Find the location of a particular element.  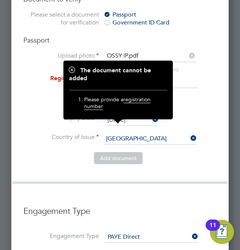

li: Please provide a is located at coordinates (122, 105).